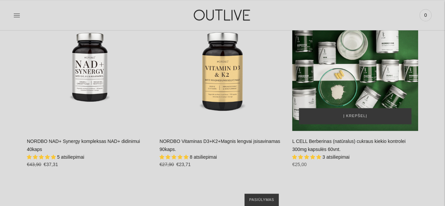  Describe the element at coordinates (223, 15) in the screenshot. I see `img: OUTLIVE` at that location.